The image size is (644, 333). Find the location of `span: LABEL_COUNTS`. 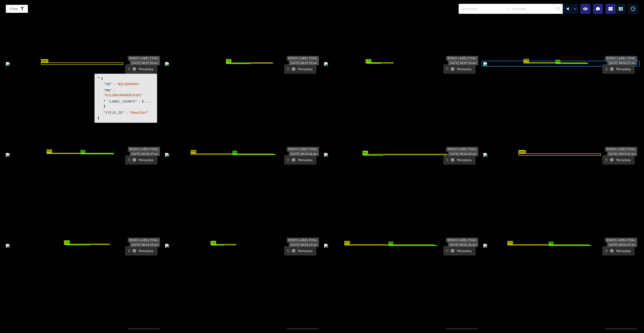

span: LABEL_COUNTS is located at coordinates (122, 101).